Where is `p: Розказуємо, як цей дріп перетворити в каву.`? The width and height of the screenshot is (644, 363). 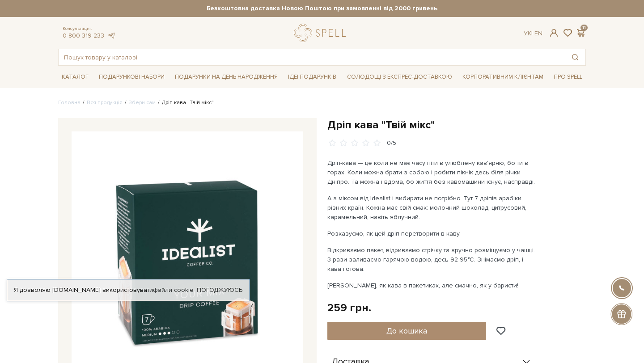 p: Розказуємо, як цей дріп перетворити в каву. is located at coordinates (432, 233).